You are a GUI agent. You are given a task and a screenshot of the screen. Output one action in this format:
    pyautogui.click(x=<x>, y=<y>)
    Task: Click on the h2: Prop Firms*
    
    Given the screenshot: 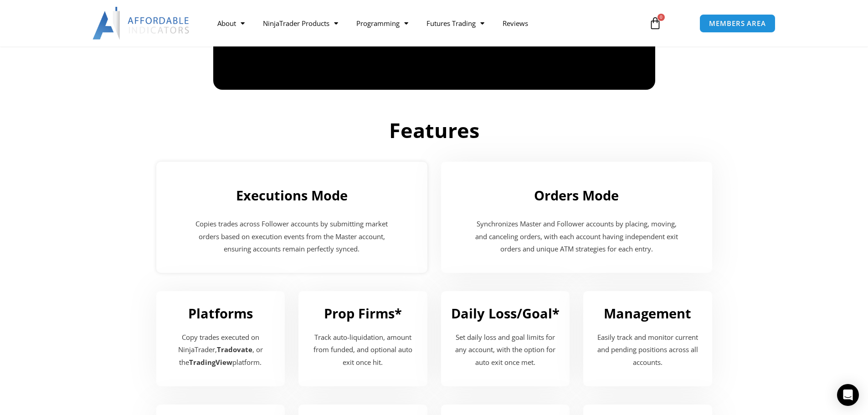 What is the action you would take?
    pyautogui.click(x=362, y=314)
    